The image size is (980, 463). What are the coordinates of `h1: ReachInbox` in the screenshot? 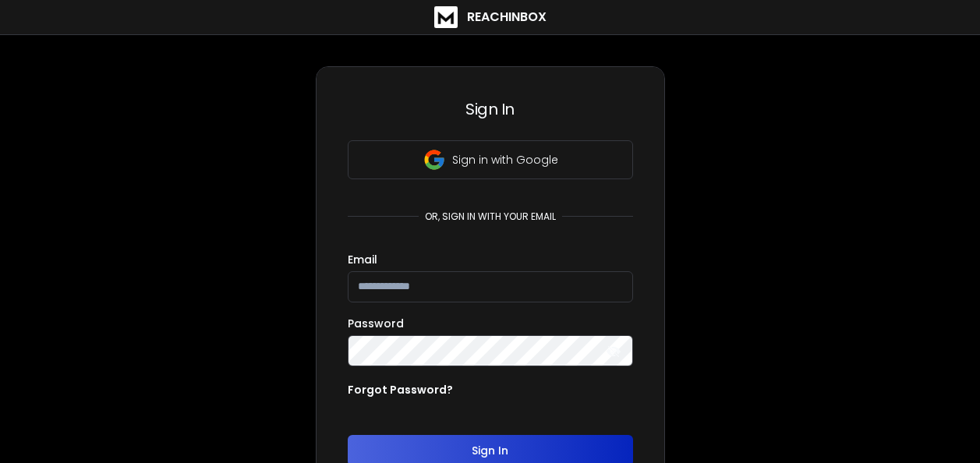 It's located at (507, 17).